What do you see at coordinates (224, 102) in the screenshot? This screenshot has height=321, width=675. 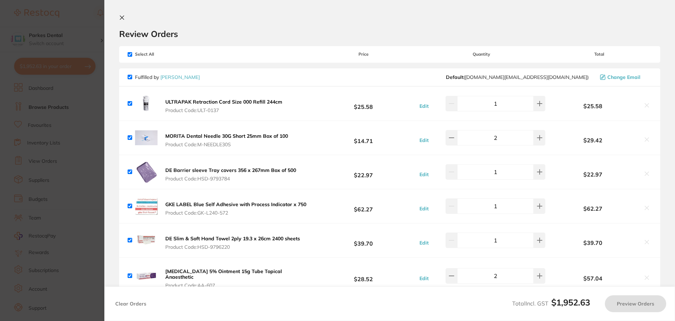 I see `b: ULTRAPAK Retraction Cord Size 000 Refill 244cm` at bounding box center [224, 102].